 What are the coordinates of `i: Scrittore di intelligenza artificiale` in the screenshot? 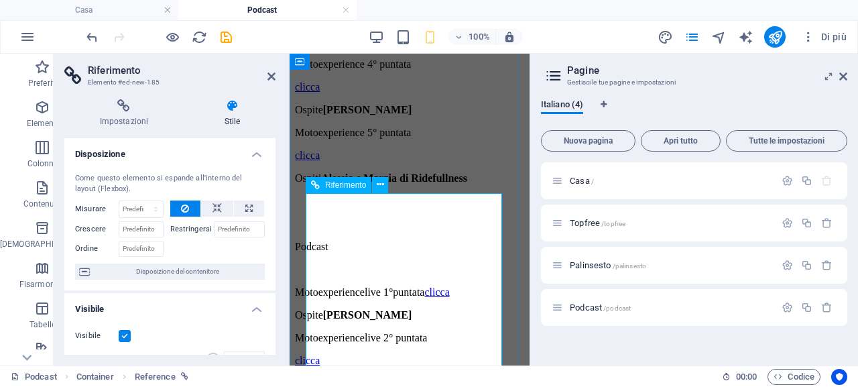 It's located at (745, 37).